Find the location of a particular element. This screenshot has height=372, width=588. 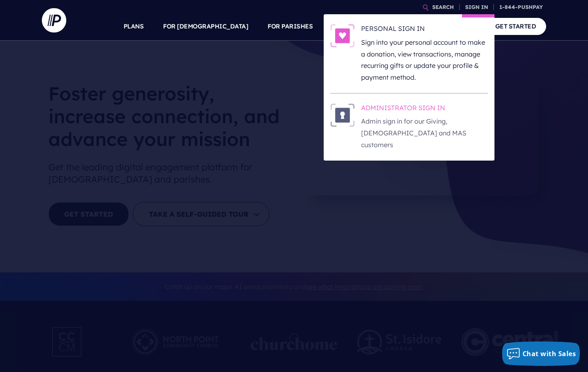

img: PERSONAL SIGN IN - Illustration is located at coordinates (342, 36).